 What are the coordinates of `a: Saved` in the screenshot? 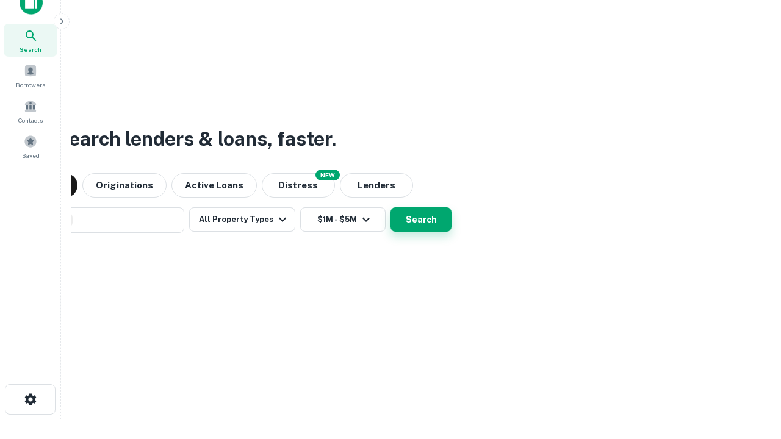 It's located at (30, 146).